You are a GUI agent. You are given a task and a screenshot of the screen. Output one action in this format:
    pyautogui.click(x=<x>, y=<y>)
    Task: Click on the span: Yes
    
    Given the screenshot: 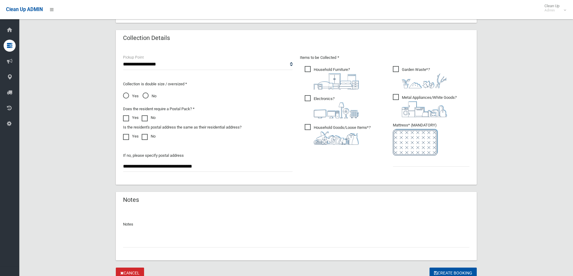 What is the action you would take?
    pyautogui.click(x=131, y=96)
    